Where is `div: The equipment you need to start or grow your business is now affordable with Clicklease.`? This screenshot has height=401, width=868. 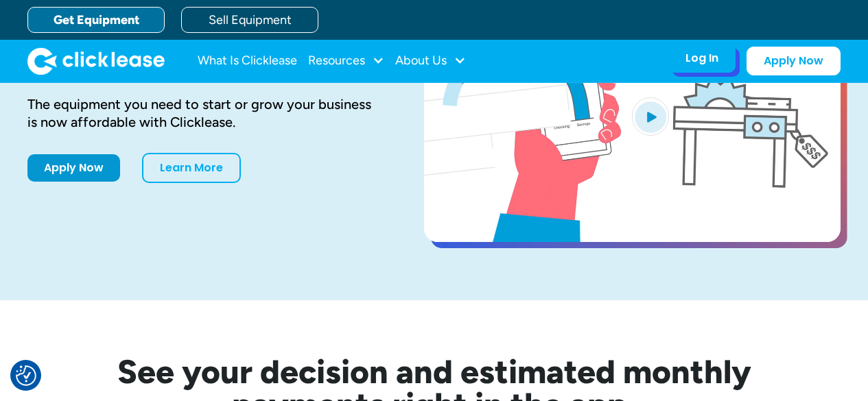 div: The equipment you need to start or grow your business is now affordable with Clicklease. is located at coordinates (203, 113).